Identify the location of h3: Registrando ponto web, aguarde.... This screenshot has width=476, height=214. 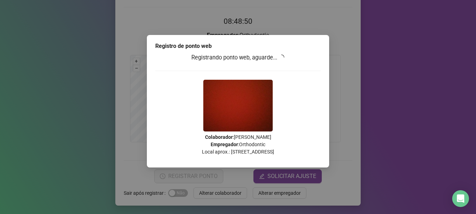
(238, 58).